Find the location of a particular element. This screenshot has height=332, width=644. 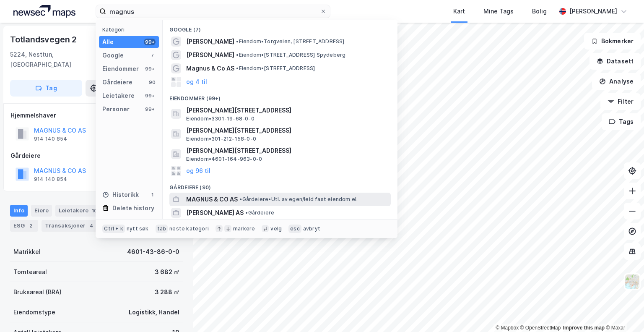

input: Søk på adresse, matrikkel, gårdeiere, leietakere eller personer is located at coordinates (213, 11).